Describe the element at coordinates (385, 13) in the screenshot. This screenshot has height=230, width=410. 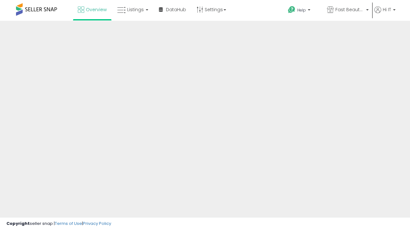
I see `a: Hi IT` at that location.